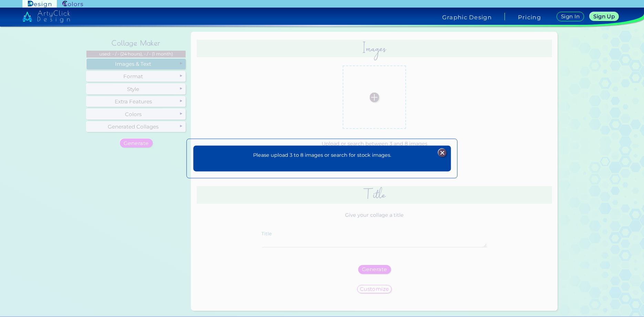  Describe the element at coordinates (529, 17) in the screenshot. I see `a: Pricing` at that location.